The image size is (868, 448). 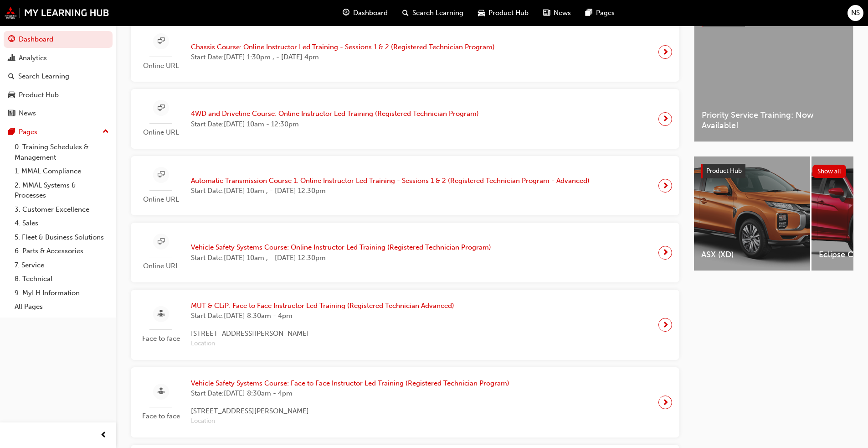 I want to click on span: MUT & CLiP: Face to Face Instructor Led Training (Registered Technician Advanced), so click(x=322, y=306).